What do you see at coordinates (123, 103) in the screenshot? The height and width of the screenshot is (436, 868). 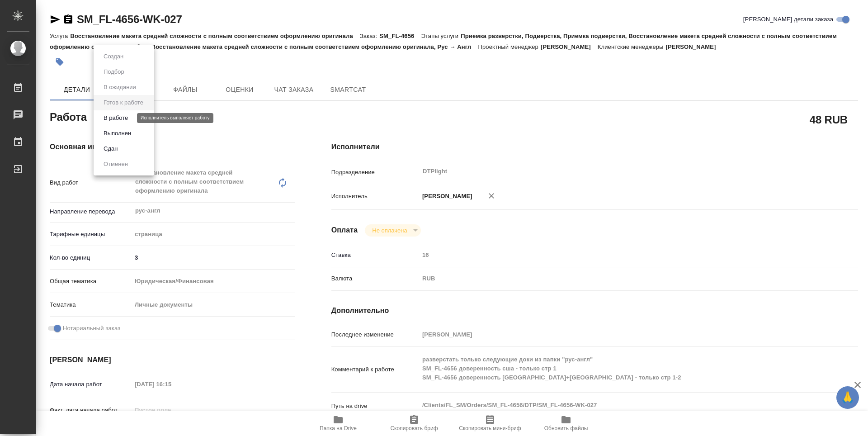 I see `button: Готов к работе` at bounding box center [123, 103].